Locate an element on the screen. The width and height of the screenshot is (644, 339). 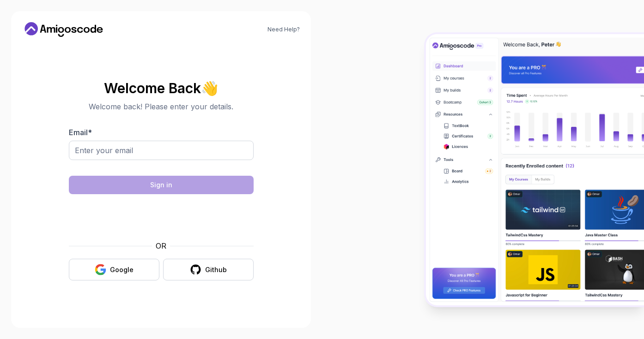
p: OR is located at coordinates (161, 246).